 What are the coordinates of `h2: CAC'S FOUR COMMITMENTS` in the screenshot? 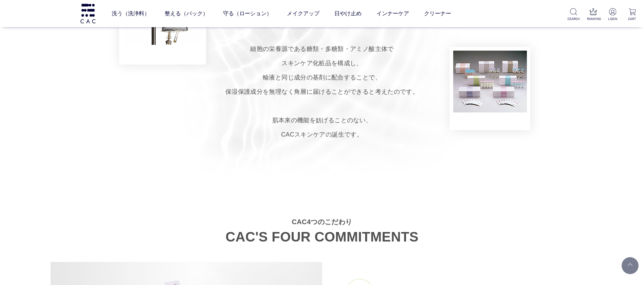 It's located at (322, 231).